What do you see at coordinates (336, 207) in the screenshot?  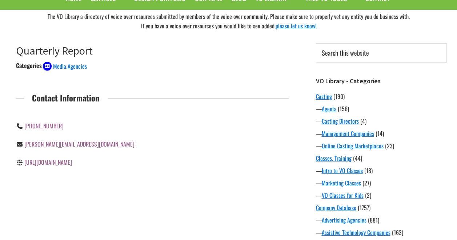 I see `a: Company Database` at bounding box center [336, 207].